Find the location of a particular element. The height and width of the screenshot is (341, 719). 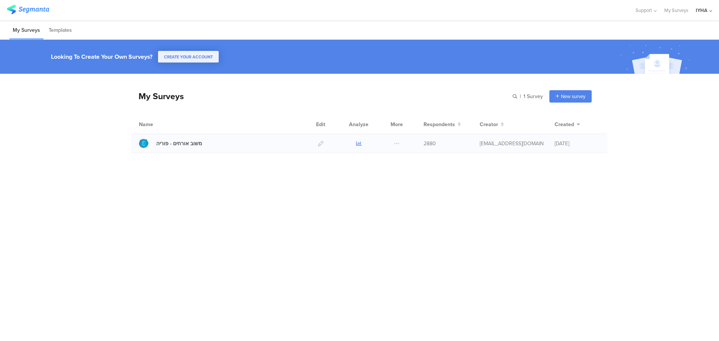

div: Name is located at coordinates (161, 124).